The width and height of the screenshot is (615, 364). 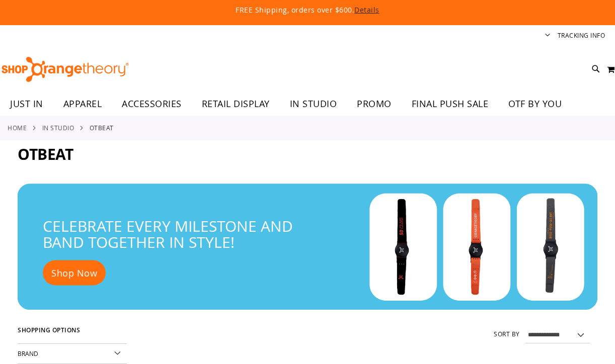 I want to click on span: OTbeat, so click(x=46, y=154).